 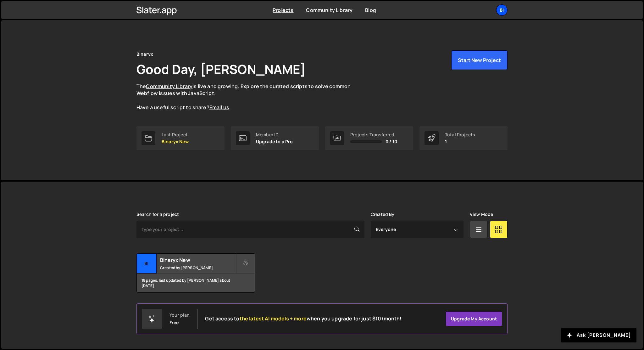 I want to click on div: Projects Transferred, so click(x=373, y=134).